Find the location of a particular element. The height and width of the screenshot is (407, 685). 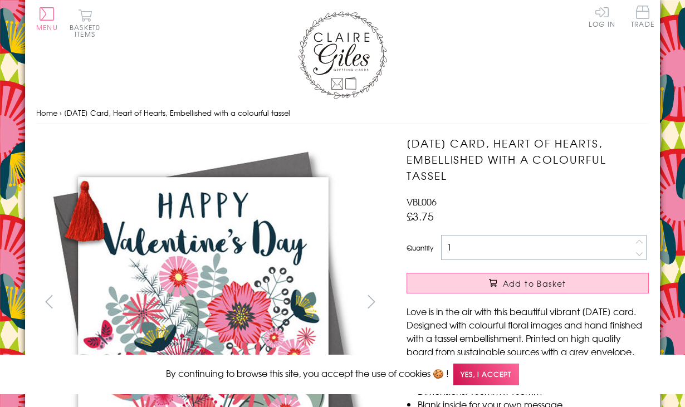

img: Claire Giles Greetings Cards is located at coordinates (342, 55).